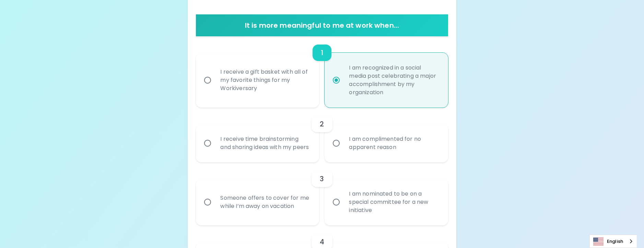  What do you see at coordinates (393, 202) in the screenshot?
I see `div: I am nominated to be on a special committee for a new initiative` at bounding box center [393, 202].